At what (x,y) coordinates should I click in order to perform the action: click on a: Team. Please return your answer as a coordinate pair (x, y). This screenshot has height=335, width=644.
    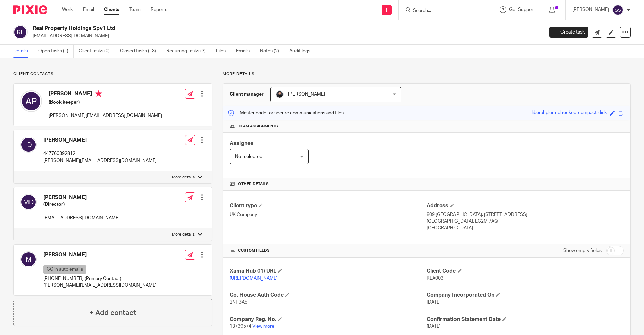
    Looking at the image, I should click on (135, 10).